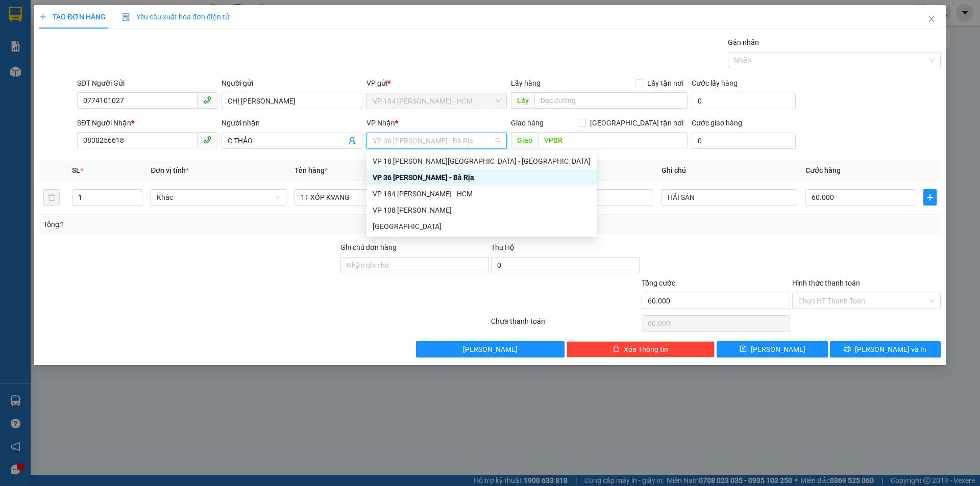  What do you see at coordinates (126, 17) in the screenshot?
I see `img: icon` at bounding box center [126, 17].